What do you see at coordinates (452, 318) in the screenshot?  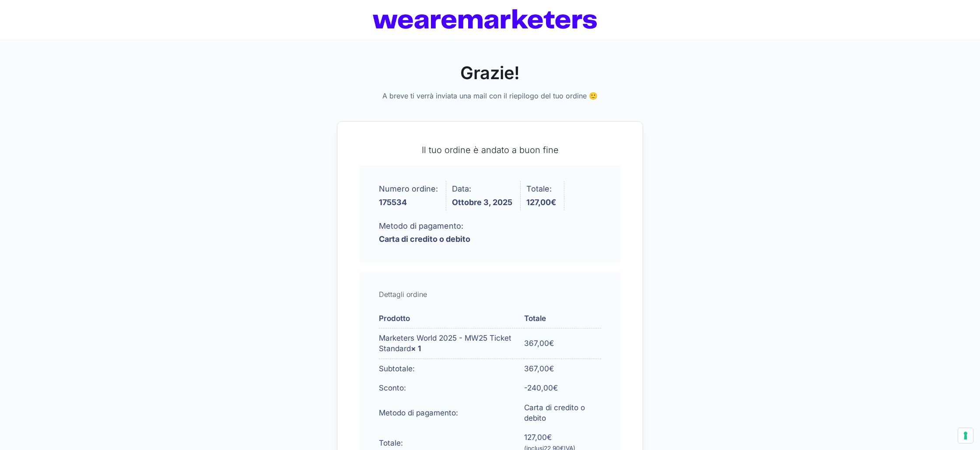 I see `th: Prodotto` at bounding box center [452, 318].